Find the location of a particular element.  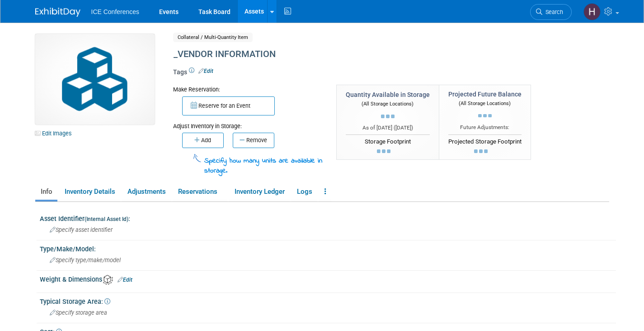

span: Search is located at coordinates (553, 12).